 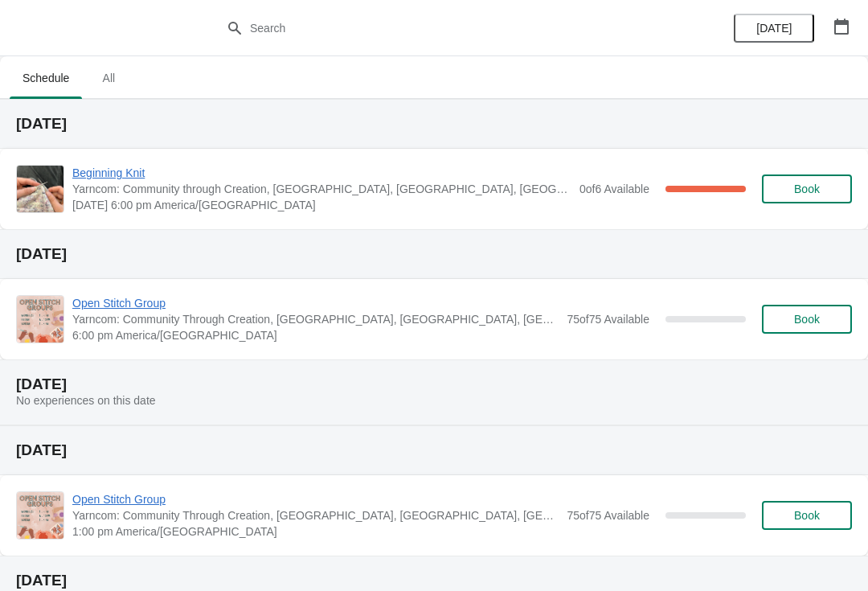 What do you see at coordinates (615, 189) in the screenshot?
I see `span: 0 of 6 Available` at bounding box center [615, 189].